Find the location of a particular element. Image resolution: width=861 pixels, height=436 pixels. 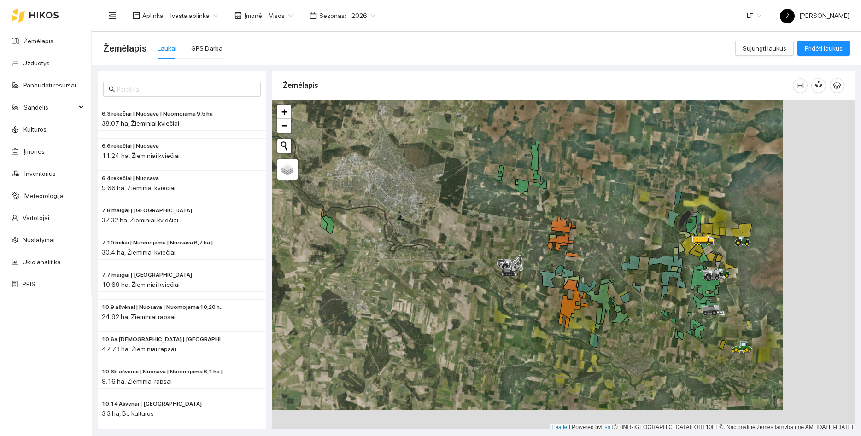

span: 9.16 ha, Žieminiai rapsai is located at coordinates (137, 381).